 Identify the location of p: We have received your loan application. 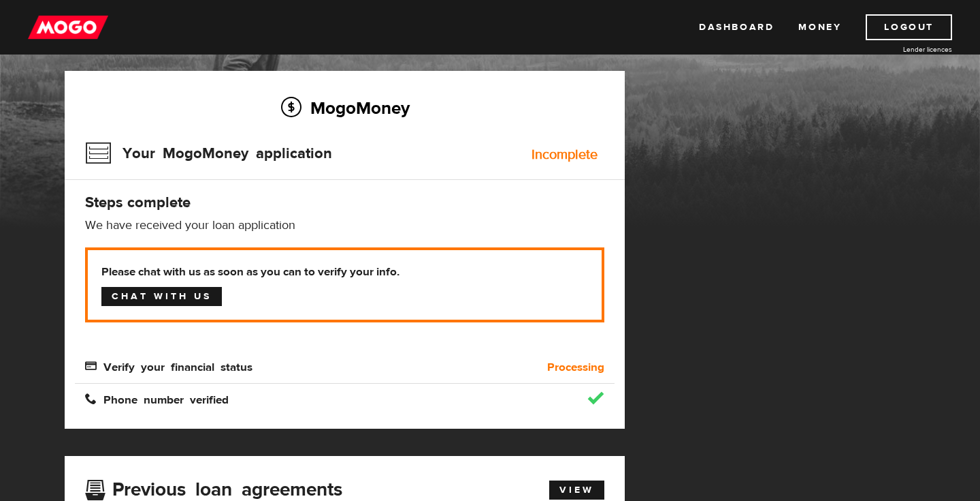
(345, 225).